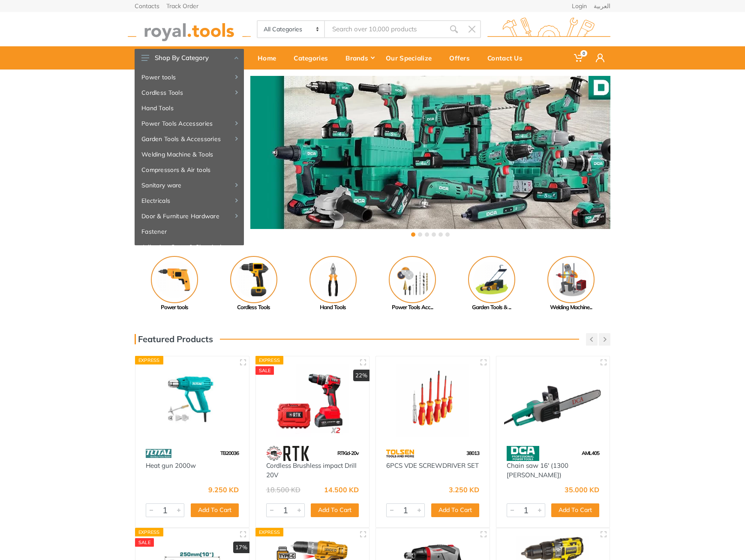  I want to click on span: AML405, so click(591, 453).